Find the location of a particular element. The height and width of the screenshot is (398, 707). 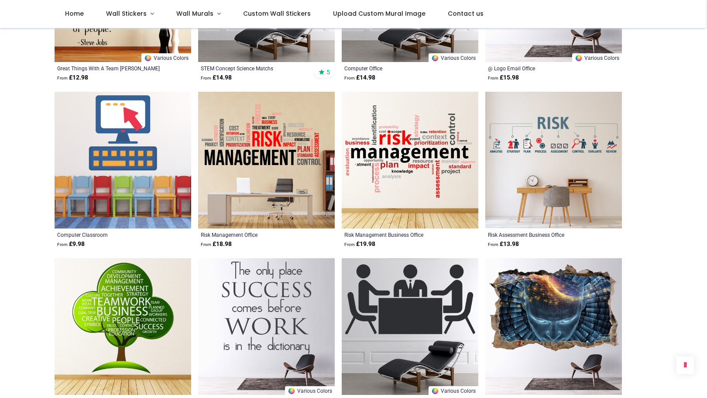

strong: £ 19.98 is located at coordinates (360, 244).